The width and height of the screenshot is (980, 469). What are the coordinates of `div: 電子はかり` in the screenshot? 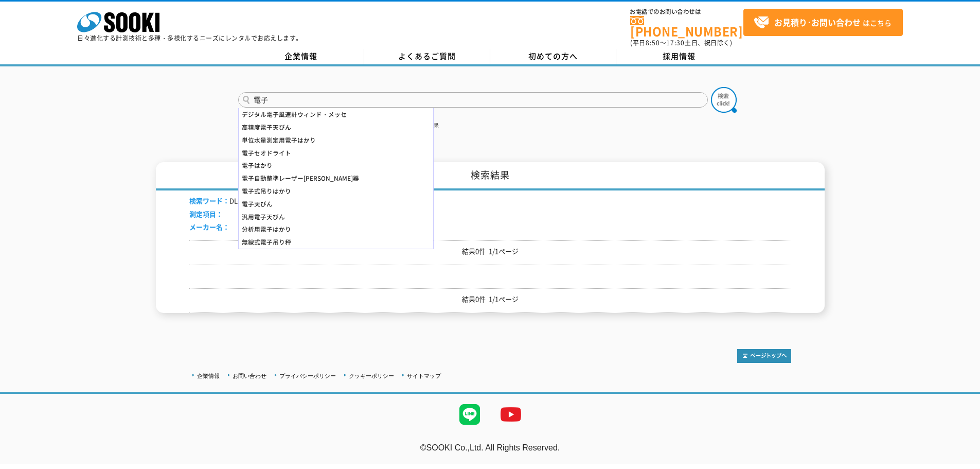 It's located at (336, 165).